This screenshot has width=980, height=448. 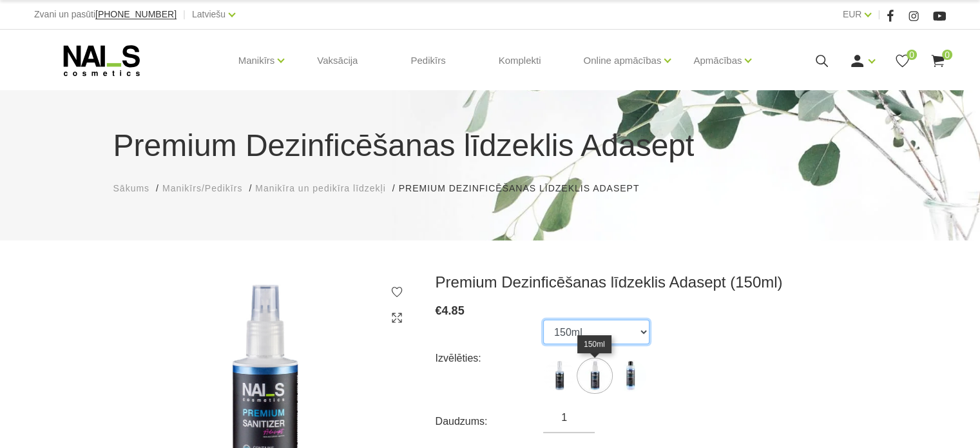 What do you see at coordinates (490, 359) in the screenshot?
I see `div: Izvēlēties:` at bounding box center [490, 359].